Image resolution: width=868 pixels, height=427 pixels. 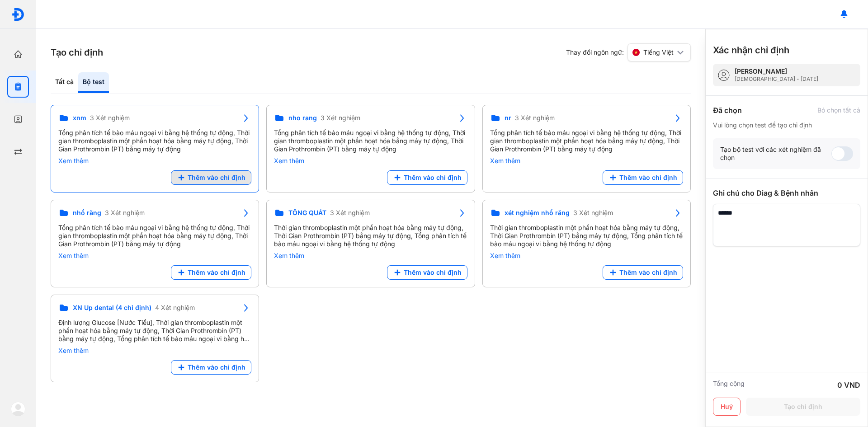 I want to click on span: nr, so click(x=508, y=118).